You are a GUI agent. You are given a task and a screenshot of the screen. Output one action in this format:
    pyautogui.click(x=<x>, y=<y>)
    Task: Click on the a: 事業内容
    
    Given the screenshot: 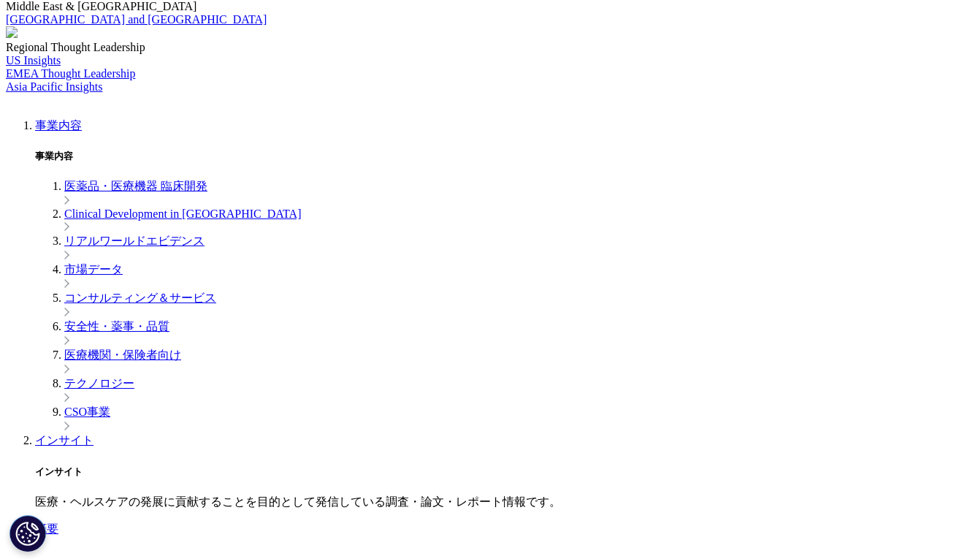 What is the action you would take?
    pyautogui.click(x=58, y=125)
    